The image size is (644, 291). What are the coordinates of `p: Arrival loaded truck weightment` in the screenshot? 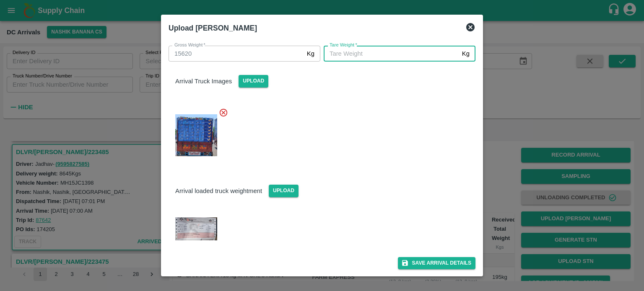 It's located at (218, 191).